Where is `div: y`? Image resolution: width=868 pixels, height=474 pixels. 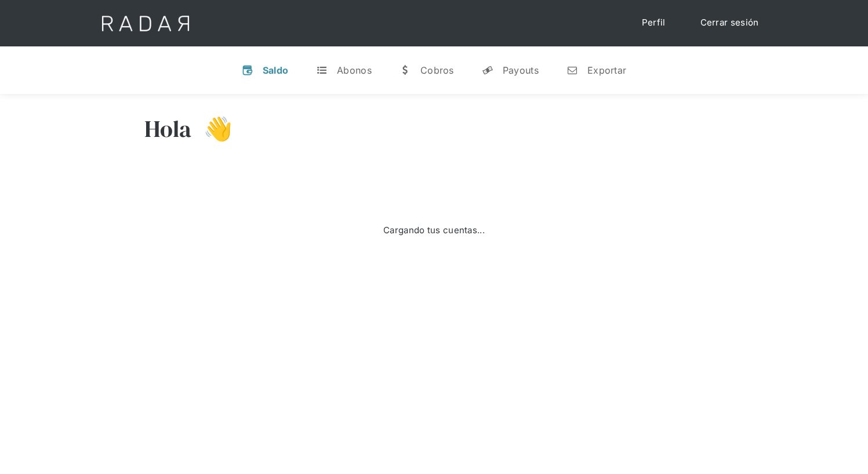 div: y is located at coordinates (488, 70).